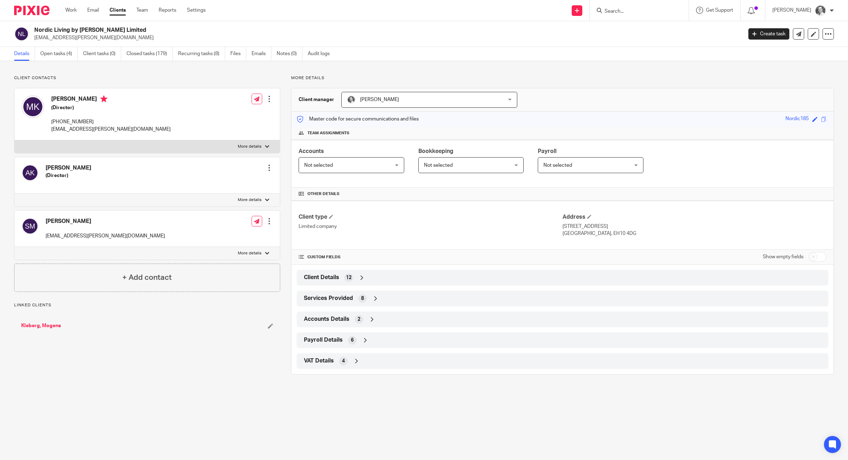 The width and height of the screenshot is (848, 460). I want to click on p: Master code for secure communications and files, so click(358, 119).